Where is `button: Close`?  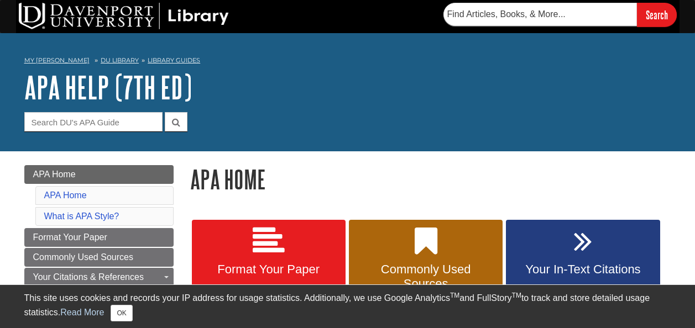
button: Close is located at coordinates (121, 313).